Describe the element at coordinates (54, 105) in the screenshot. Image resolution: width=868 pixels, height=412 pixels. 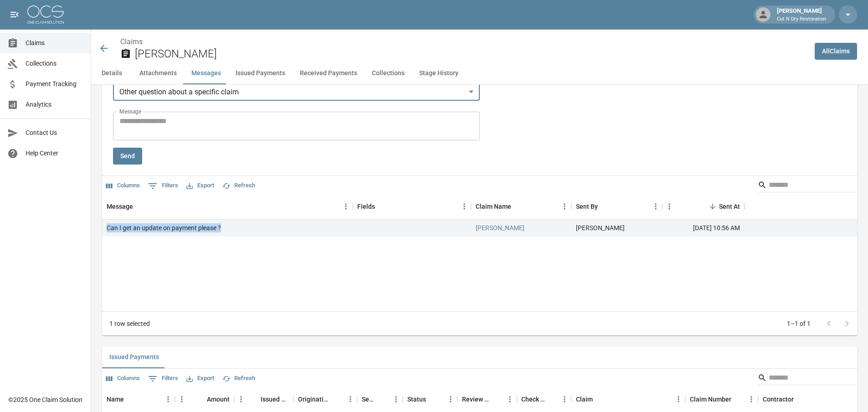
I see `span: Analytics` at that location.